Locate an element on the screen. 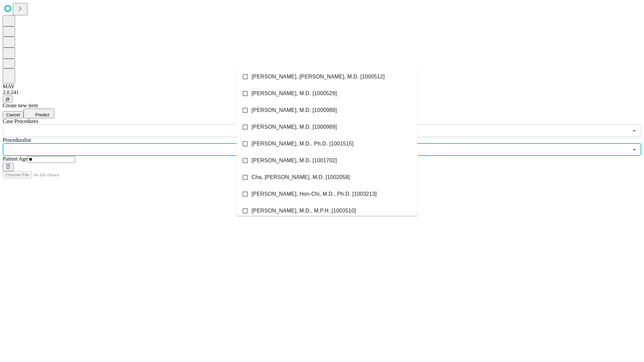 The height and width of the screenshot is (362, 644). button: Open is located at coordinates (634, 131).